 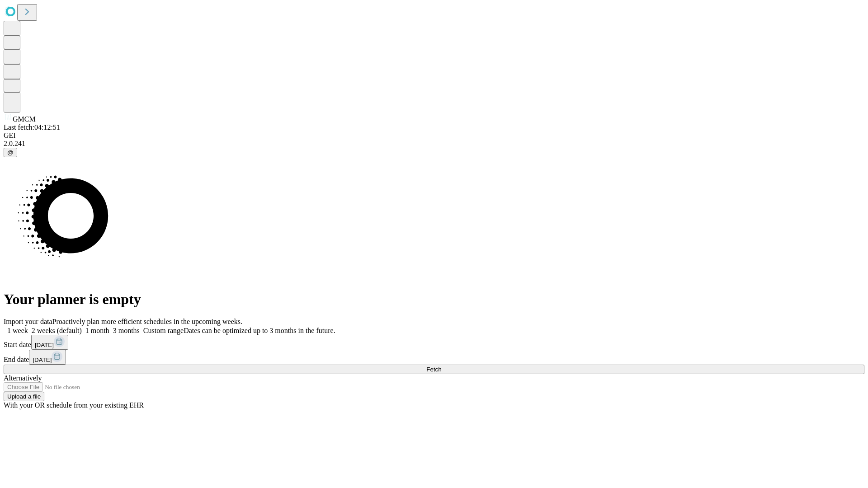 I want to click on span: Dates can be optimized up to 3 months in the future., so click(x=259, y=330).